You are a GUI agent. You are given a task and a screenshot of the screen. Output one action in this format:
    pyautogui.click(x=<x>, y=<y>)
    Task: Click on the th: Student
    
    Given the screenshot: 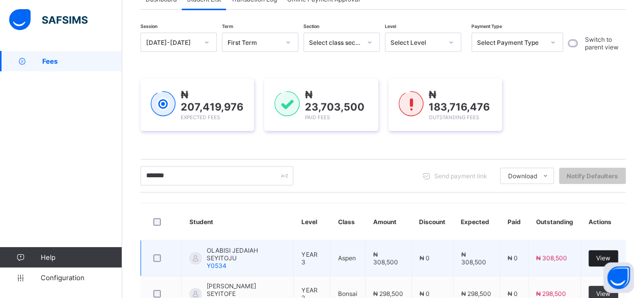 What is the action you would take?
    pyautogui.click(x=238, y=222)
    